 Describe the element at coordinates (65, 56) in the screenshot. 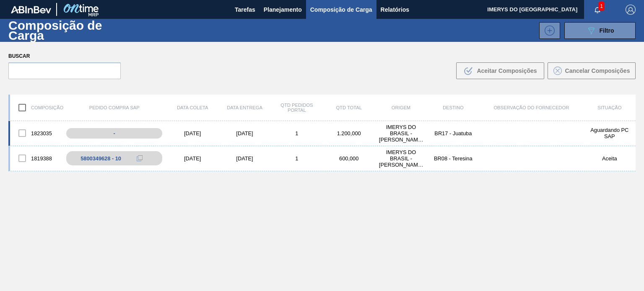

I see `label: Buscar` at that location.